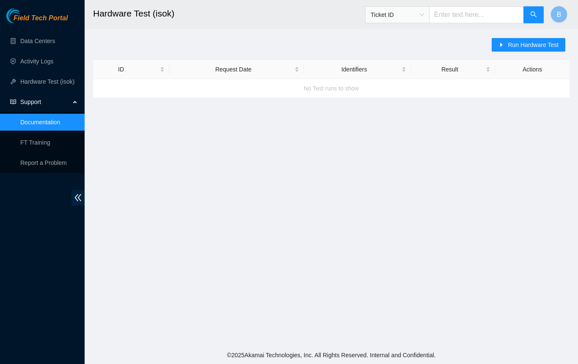 Image resolution: width=578 pixels, height=364 pixels. I want to click on th: Actions, so click(532, 69).